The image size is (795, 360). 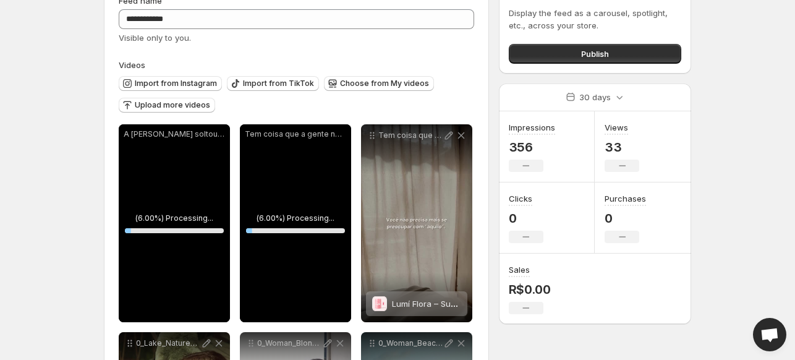 I want to click on h3: Impressions, so click(x=532, y=127).